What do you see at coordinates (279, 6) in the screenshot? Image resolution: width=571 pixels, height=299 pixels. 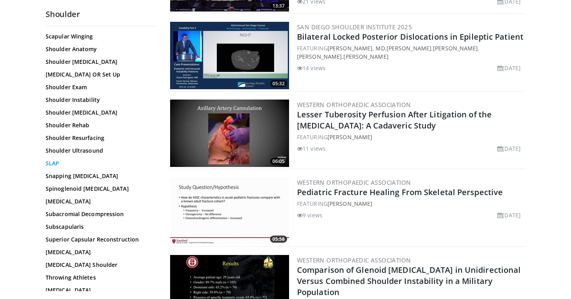 I see `span: 13:37` at bounding box center [279, 6].